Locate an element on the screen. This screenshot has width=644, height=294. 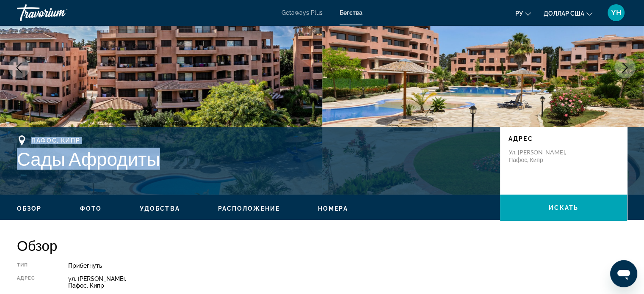
button: Изменить язык is located at coordinates (523, 13).